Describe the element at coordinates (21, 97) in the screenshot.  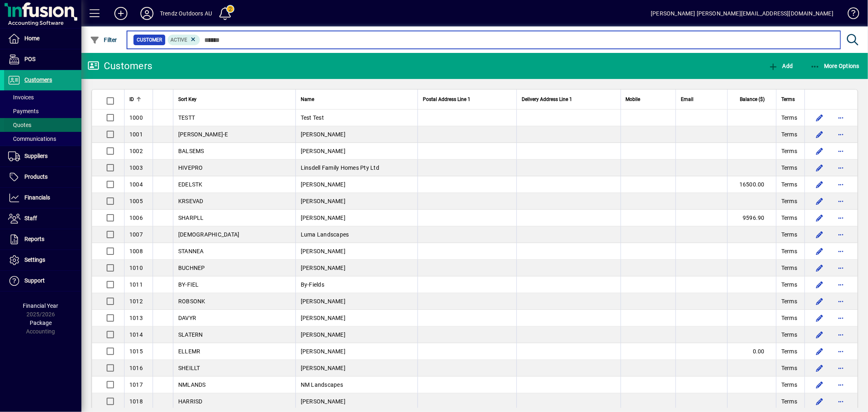
I see `span: Invoices` at that location.